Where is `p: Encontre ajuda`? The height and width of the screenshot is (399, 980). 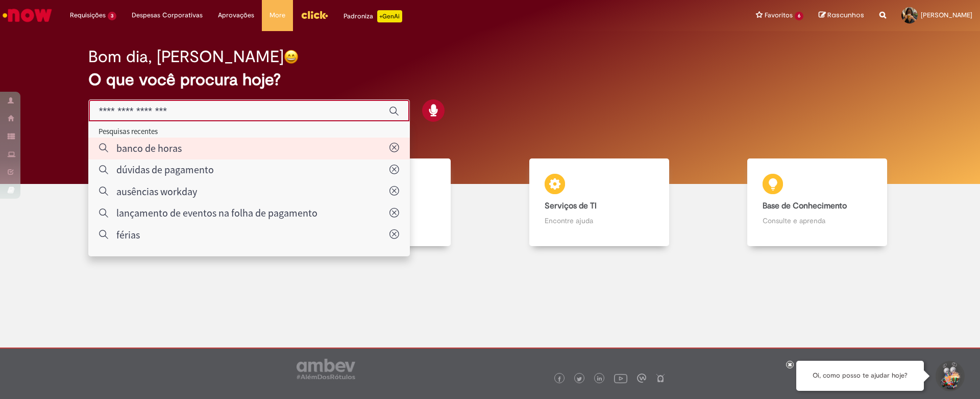
p: Encontre ajuda is located at coordinates (600, 221).